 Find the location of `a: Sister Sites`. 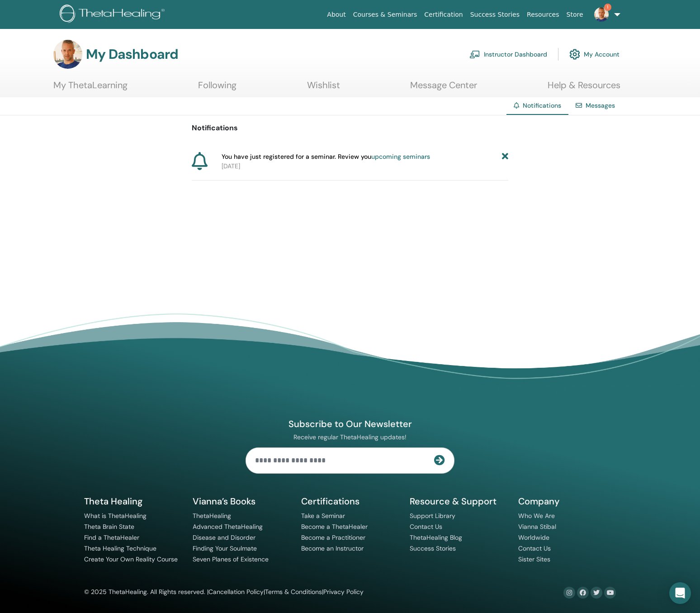

a: Sister Sites is located at coordinates (534, 559).